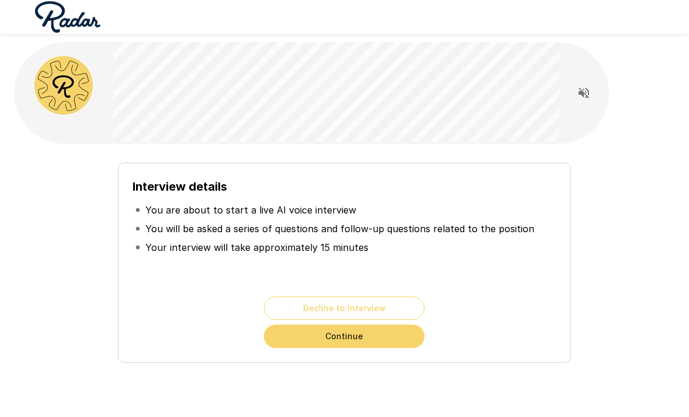 Image resolution: width=689 pixels, height=417 pixels. Describe the element at coordinates (584, 93) in the screenshot. I see `button: Read questions aloud` at that location.